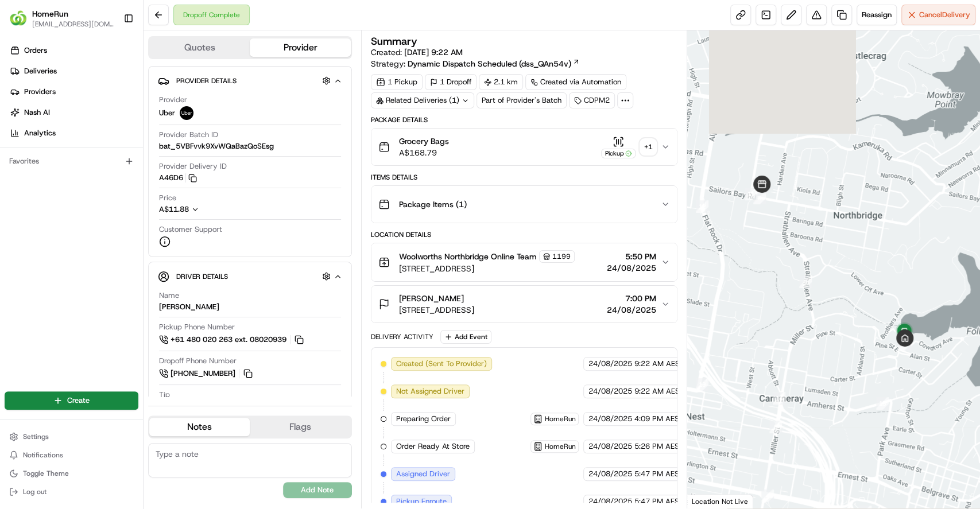 This screenshot has width=980, height=509. I want to click on div: 11, so click(751, 194).